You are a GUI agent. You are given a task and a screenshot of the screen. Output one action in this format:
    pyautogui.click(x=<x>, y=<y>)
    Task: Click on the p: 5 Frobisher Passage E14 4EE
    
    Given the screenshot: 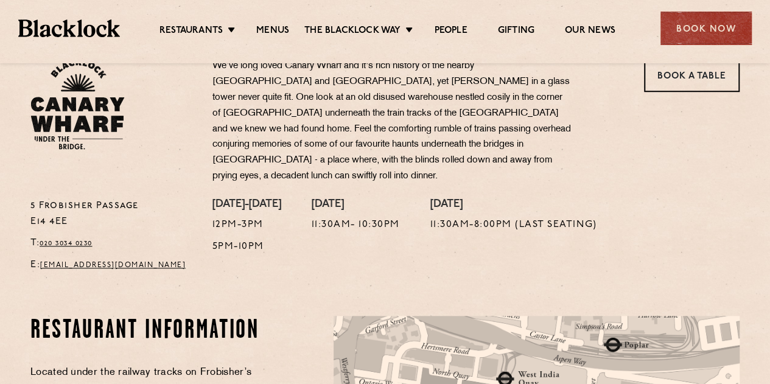 What is the action you would take?
    pyautogui.click(x=112, y=214)
    